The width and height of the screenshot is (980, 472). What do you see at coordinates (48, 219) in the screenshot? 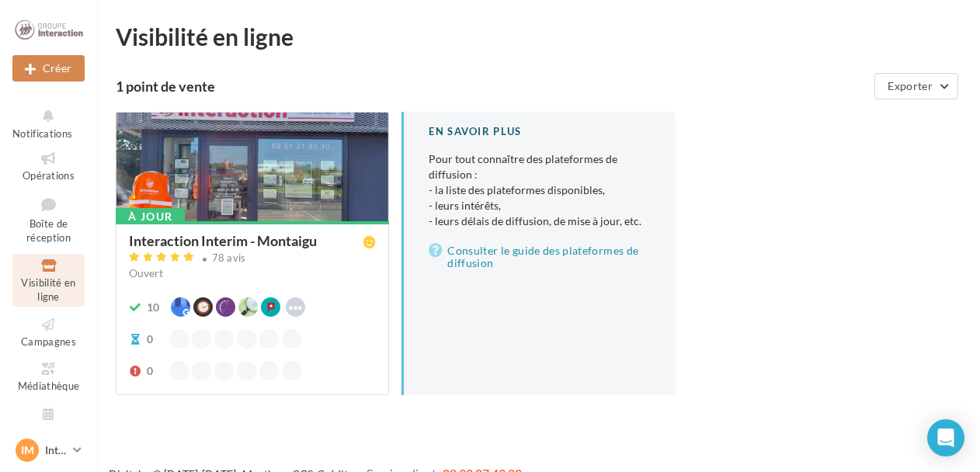
I see `a: Boîte de réception` at bounding box center [48, 219].